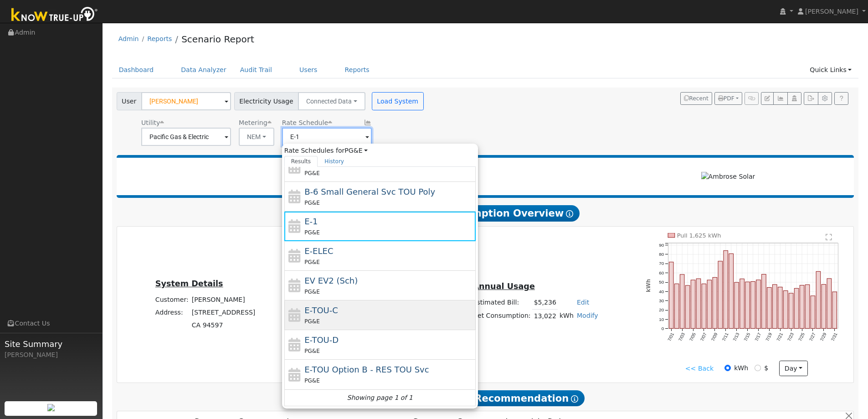 The height and width of the screenshot is (419, 868). Describe the element at coordinates (769, 337) in the screenshot. I see `text: 7/19` at that location.